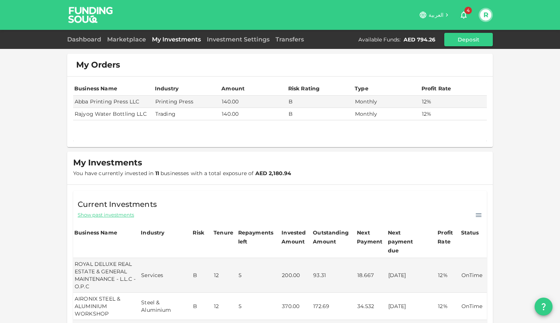 Image resolution: width=560 pixels, height=323 pixels. I want to click on div: Next payment due, so click(407, 242).